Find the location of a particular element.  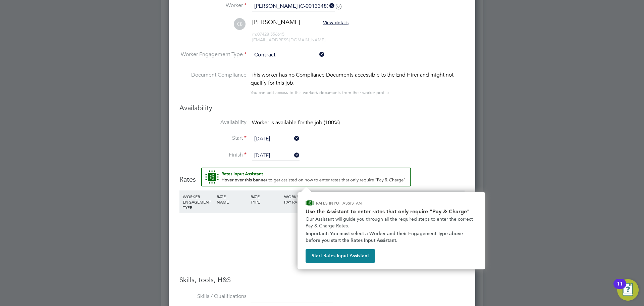

label: Skills / Qualifications is located at coordinates (213, 296).